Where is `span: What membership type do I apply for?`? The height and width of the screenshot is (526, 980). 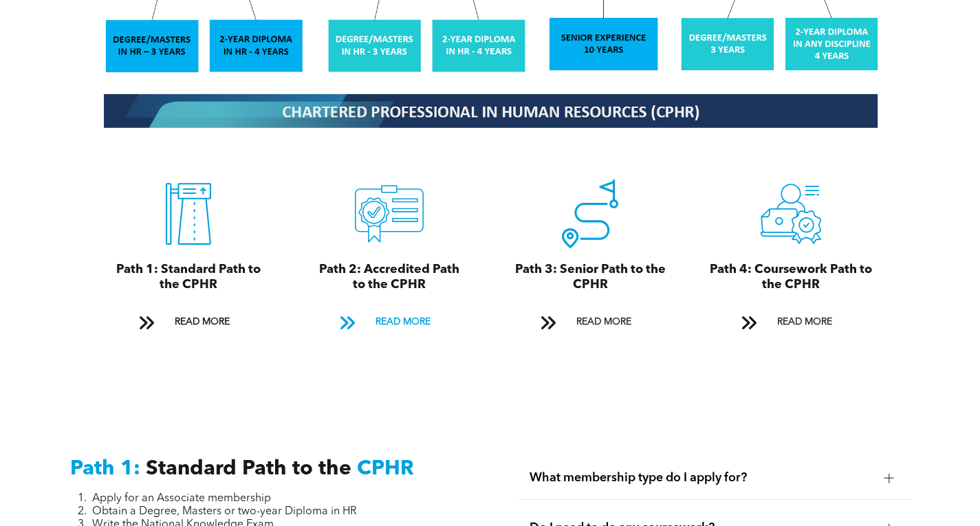 span: What membership type do I apply for? is located at coordinates (701, 478).